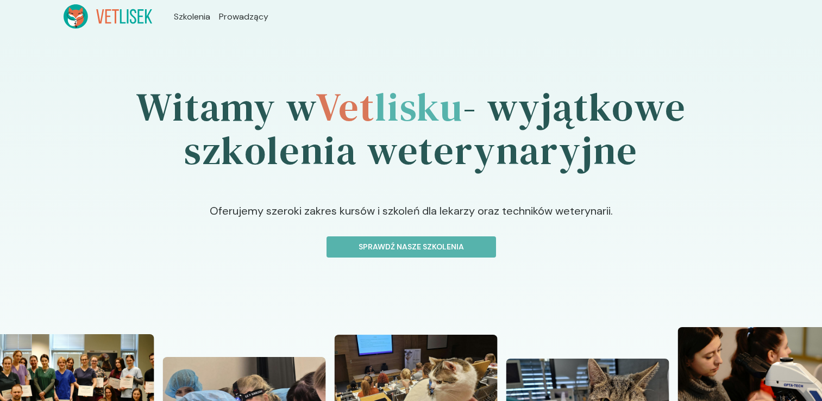  What do you see at coordinates (411, 220) in the screenshot?
I see `p: Oferujemy szeroki zakres kursów i szkoleń dla lekarzy oraz techników weterynarii.` at bounding box center [411, 220].